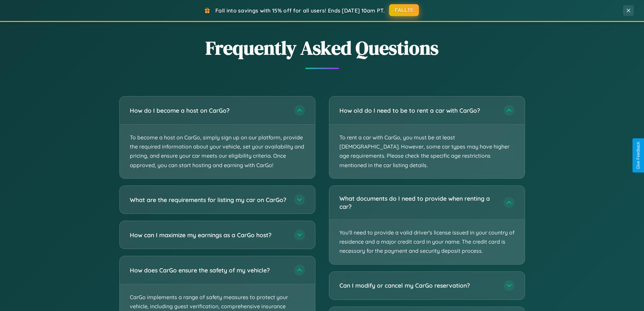 The height and width of the screenshot is (311, 644). What do you see at coordinates (218, 151) in the screenshot?
I see `p: To become a host on CarGo, simply sign up on our platform, provide the required information about...` at bounding box center [218, 151].